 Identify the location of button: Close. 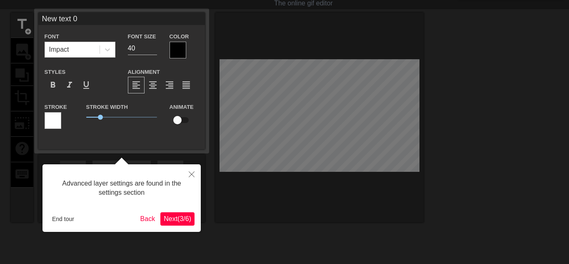
(192, 174).